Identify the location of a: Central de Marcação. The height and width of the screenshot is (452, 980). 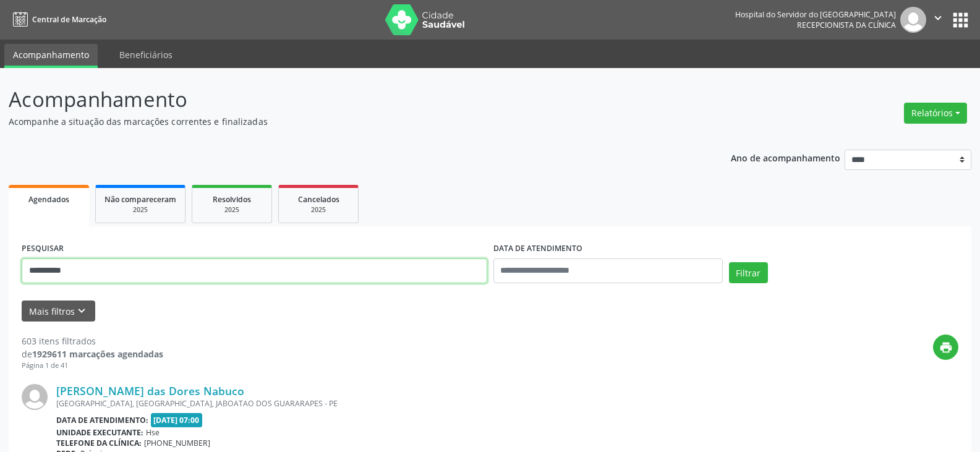
(57, 19).